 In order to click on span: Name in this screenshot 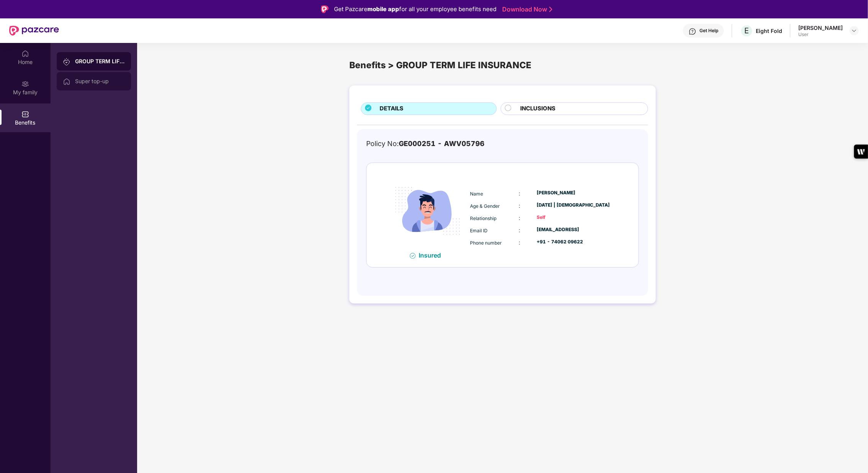, I will do `click(477, 194)`.